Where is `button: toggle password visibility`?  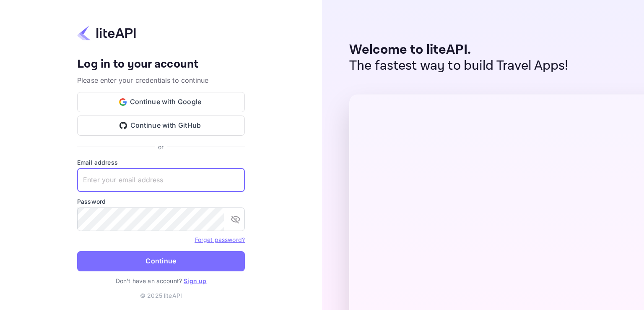
button: toggle password visibility is located at coordinates (236, 219).